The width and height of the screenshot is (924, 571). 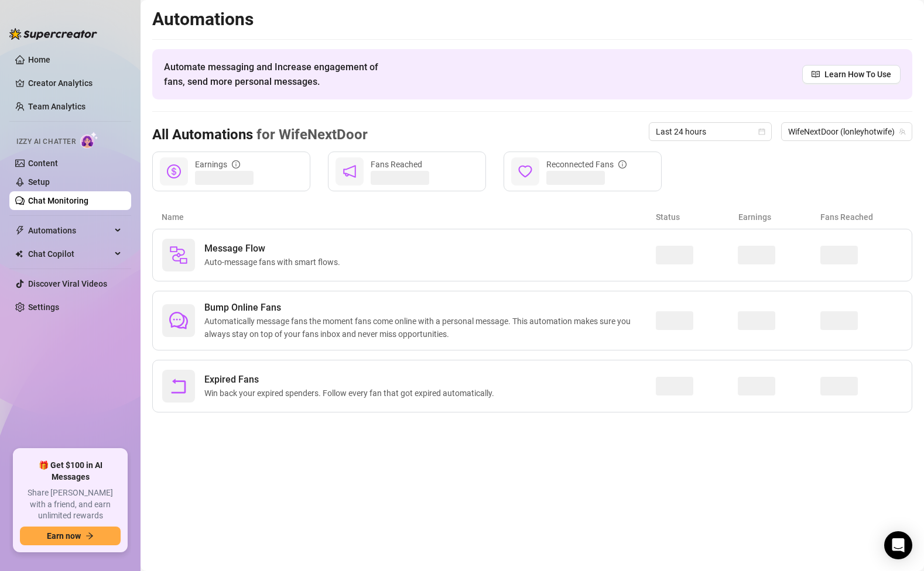 What do you see at coordinates (174, 172) in the screenshot?
I see `span: dollar` at bounding box center [174, 172].